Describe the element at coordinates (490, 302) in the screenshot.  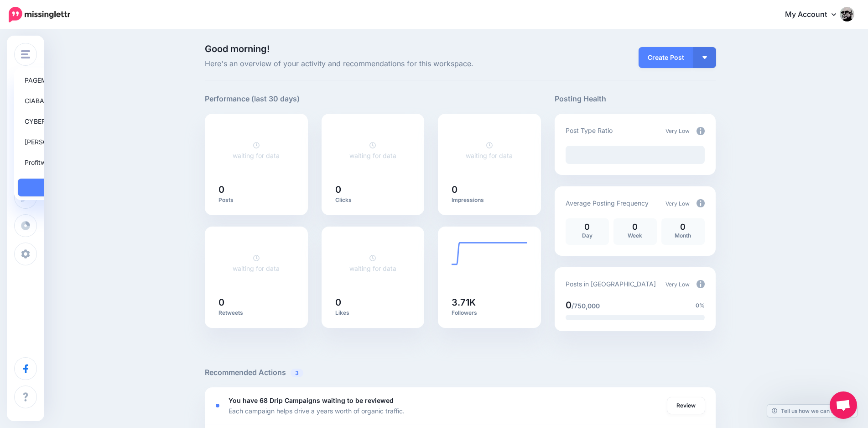
I see `h5: 3.71K` at that location.